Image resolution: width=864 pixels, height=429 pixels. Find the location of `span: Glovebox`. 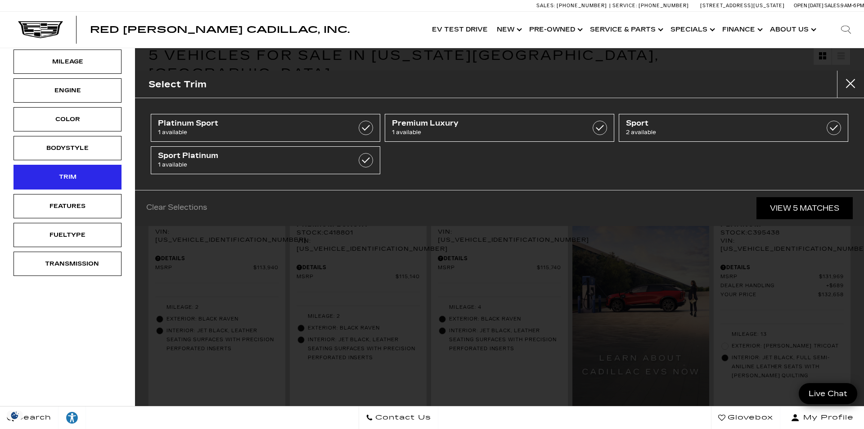

span: Glovebox is located at coordinates (749, 417).